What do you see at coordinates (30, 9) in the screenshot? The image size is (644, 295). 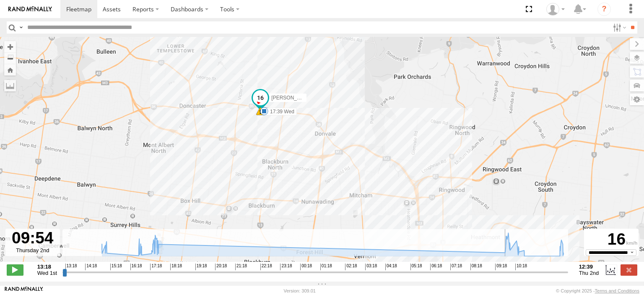 I see `img: rand-logo.svg` at bounding box center [30, 9].